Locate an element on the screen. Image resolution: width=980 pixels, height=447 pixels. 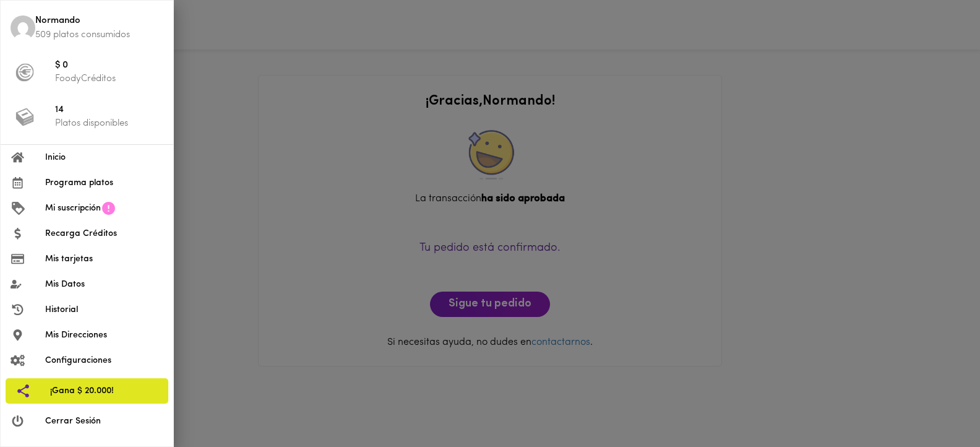
span: $ 0 is located at coordinates (109, 66).